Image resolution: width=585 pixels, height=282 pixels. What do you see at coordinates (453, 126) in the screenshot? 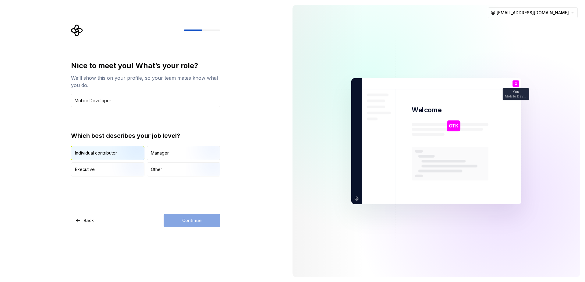
I see `p: OTK` at bounding box center [453, 126].